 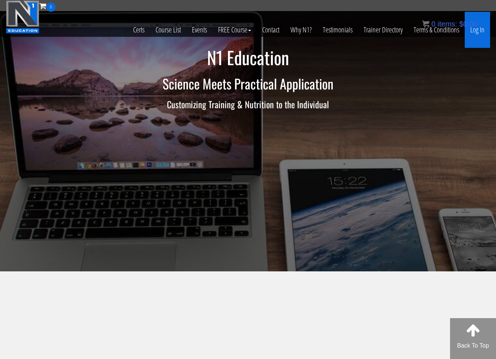 I want to click on a: Why N1?, so click(x=301, y=30).